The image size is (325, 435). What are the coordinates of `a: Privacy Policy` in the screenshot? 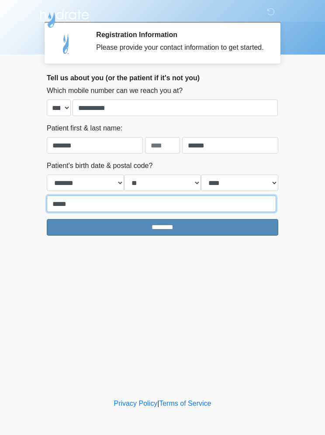 It's located at (136, 403).